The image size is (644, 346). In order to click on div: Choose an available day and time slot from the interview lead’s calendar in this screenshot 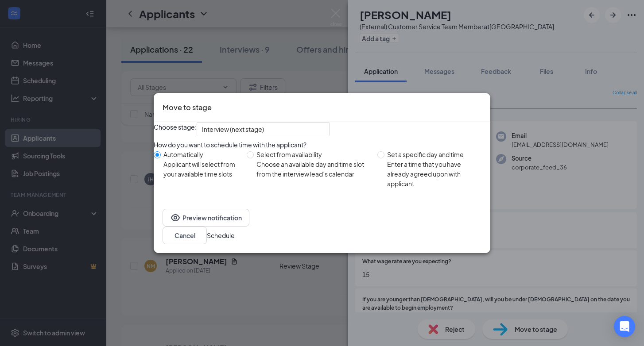, I will do `click(313, 169)`.